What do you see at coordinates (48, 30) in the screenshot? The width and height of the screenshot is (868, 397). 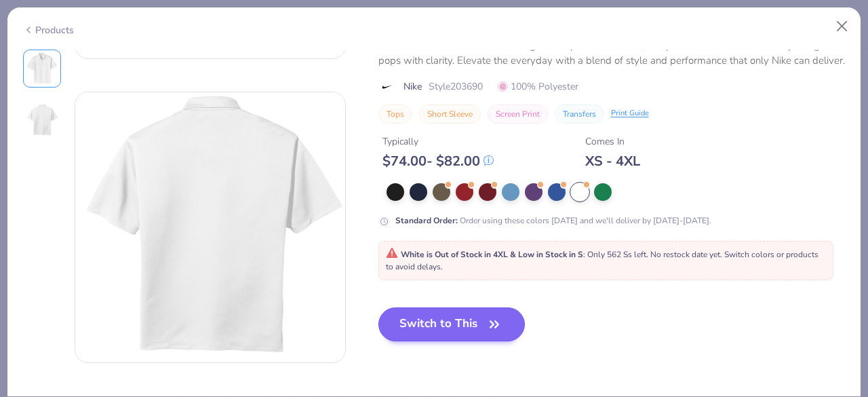 I see `div: Products` at bounding box center [48, 30].